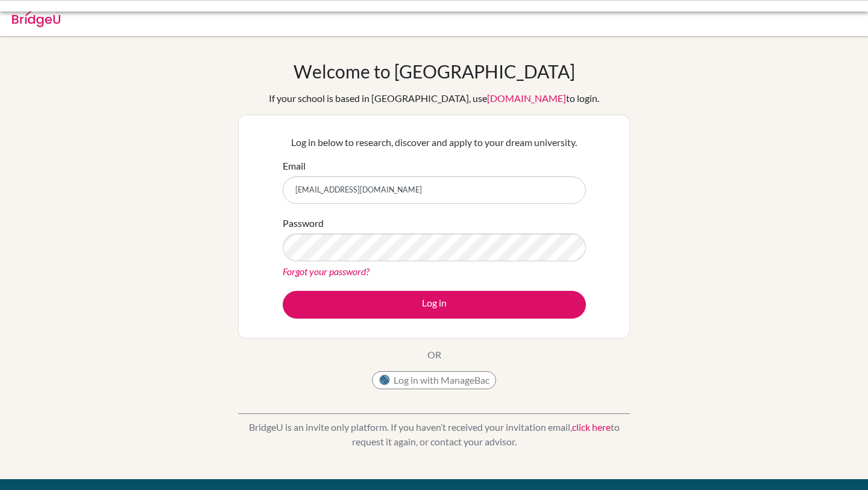 This screenshot has height=490, width=868. I want to click on label: Password, so click(303, 223).